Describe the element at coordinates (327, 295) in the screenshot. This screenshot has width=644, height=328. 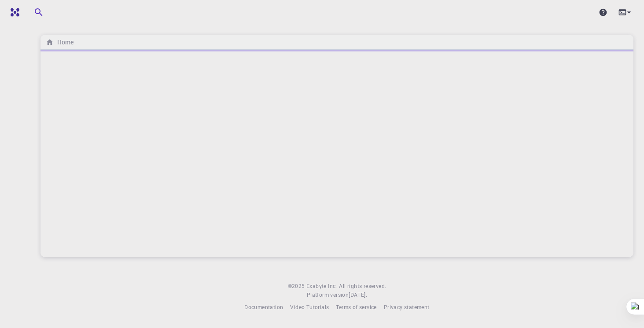
I see `span: Platform version` at that location.